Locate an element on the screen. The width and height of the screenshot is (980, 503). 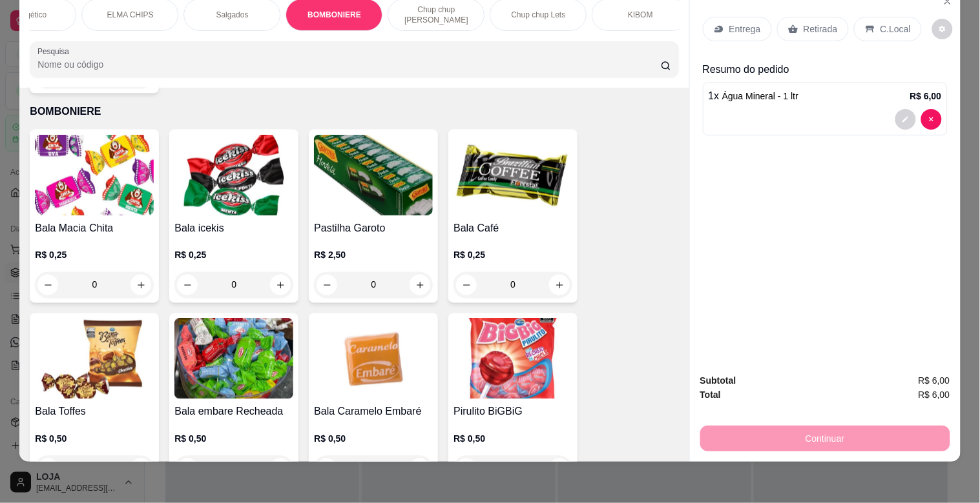
p: Resumo do pedido is located at coordinates (825, 69).